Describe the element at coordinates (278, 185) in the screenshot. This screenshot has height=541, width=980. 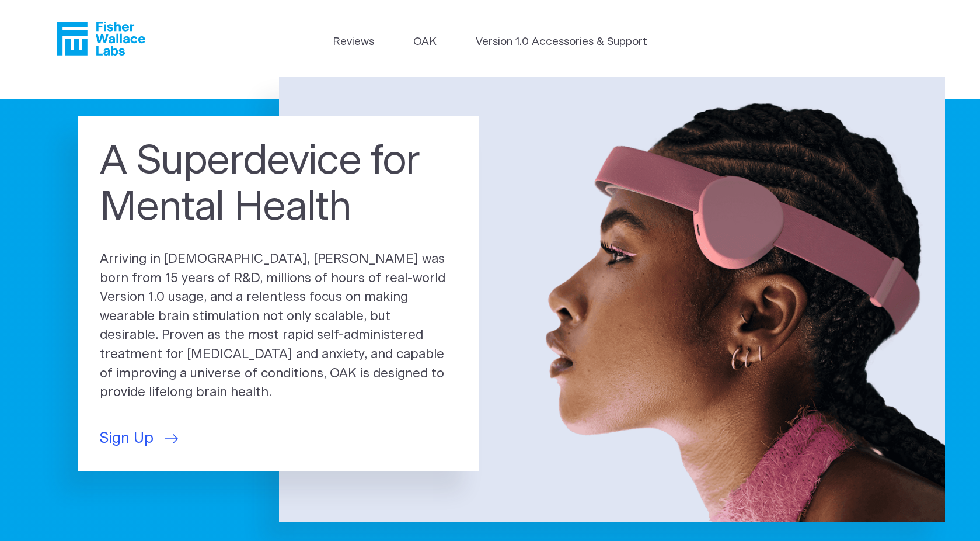
I see `h1: A Superdevice for Mental Health` at that location.